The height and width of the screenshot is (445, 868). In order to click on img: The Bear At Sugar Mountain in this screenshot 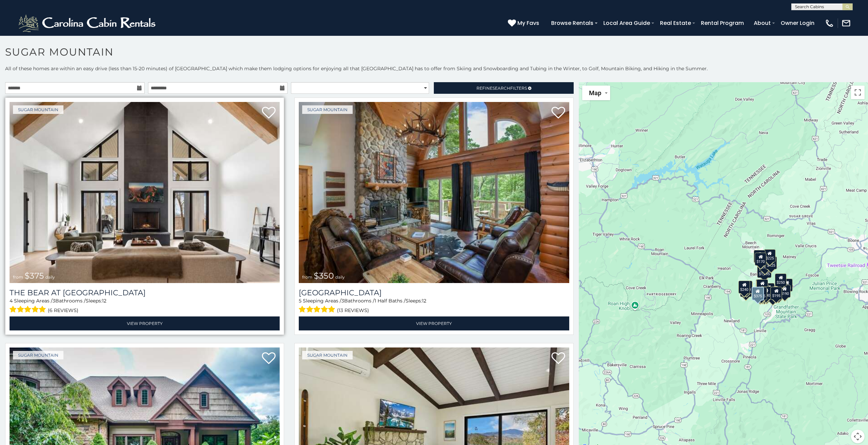, I will do `click(144, 192)`.